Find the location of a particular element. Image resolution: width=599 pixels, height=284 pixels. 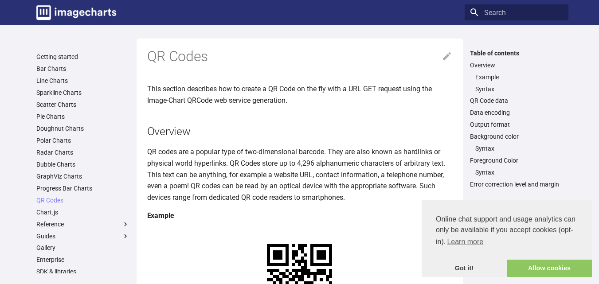

a: learn more about cookies is located at coordinates (465, 242).